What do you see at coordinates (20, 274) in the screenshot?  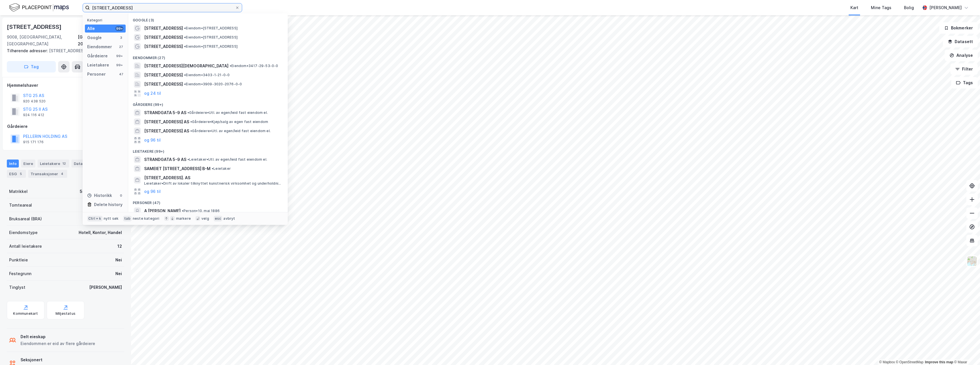 I see `div: Festegrunn` at bounding box center [20, 274].